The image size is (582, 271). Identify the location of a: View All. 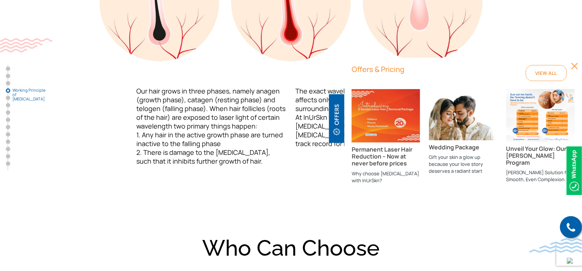
(547, 73).